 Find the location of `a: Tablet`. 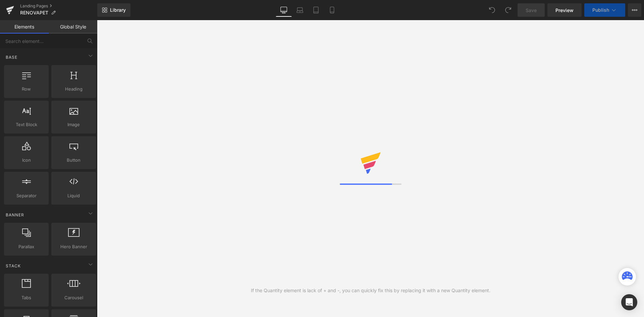

a: Tablet is located at coordinates (316, 10).